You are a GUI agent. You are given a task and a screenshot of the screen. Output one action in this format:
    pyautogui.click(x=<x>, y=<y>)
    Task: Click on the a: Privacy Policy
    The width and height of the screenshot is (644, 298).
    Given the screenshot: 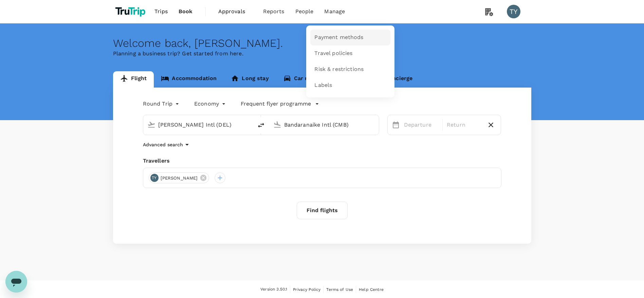 What is the action you would take?
    pyautogui.click(x=307, y=289)
    